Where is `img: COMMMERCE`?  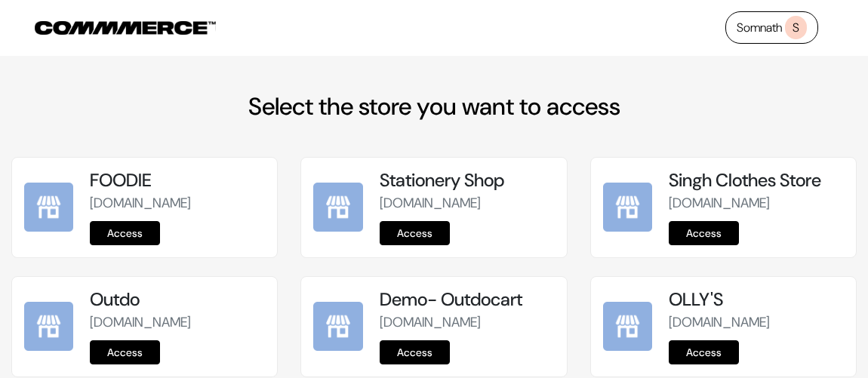 img: COMMMERCE is located at coordinates (126, 28).